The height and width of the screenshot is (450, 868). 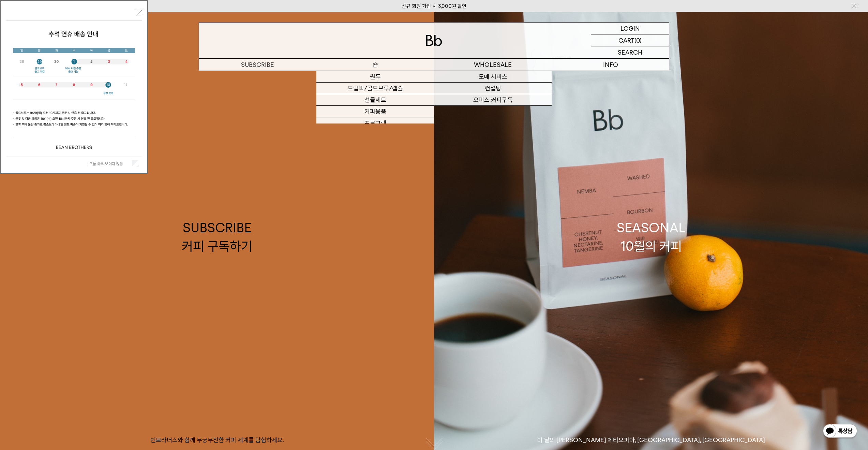 I want to click on div: SEASONAL 10월의 커피, so click(x=651, y=237).